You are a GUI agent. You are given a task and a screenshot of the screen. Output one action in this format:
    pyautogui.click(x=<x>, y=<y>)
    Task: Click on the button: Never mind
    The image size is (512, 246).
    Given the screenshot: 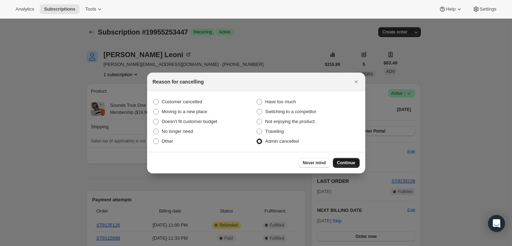 What is the action you would take?
    pyautogui.click(x=314, y=163)
    